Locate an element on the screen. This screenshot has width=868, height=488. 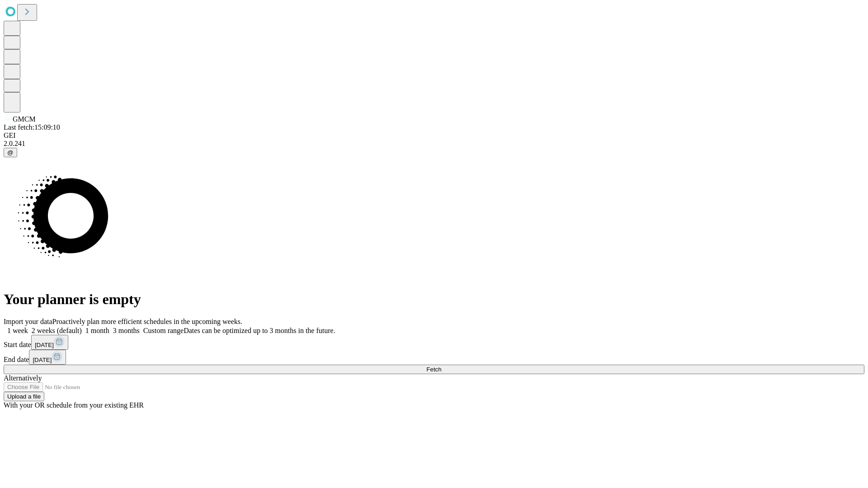
span: With your OR schedule from your existing EHR is located at coordinates (74, 405).